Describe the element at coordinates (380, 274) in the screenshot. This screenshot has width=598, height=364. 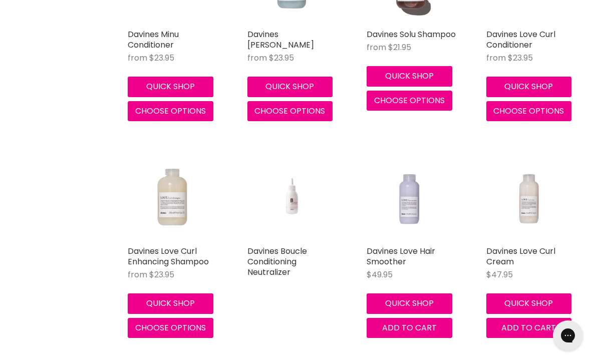
I see `span: $49.95` at that location.